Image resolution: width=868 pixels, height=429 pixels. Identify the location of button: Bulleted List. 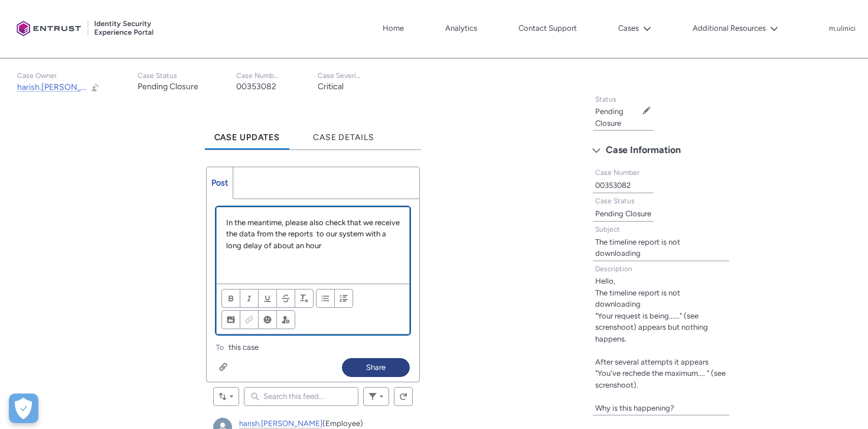
(325, 299).